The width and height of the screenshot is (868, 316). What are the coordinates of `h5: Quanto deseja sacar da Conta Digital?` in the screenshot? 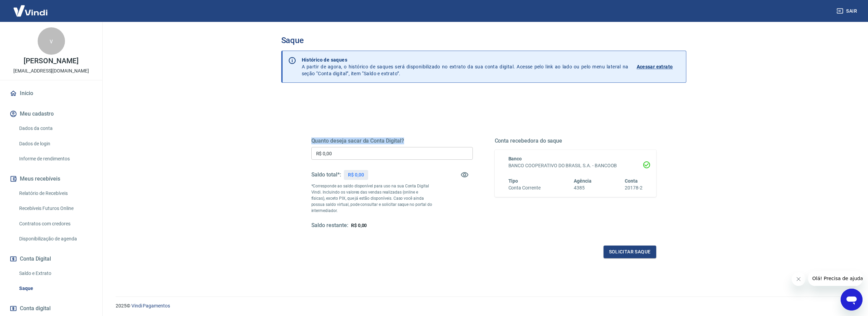 It's located at (392, 141).